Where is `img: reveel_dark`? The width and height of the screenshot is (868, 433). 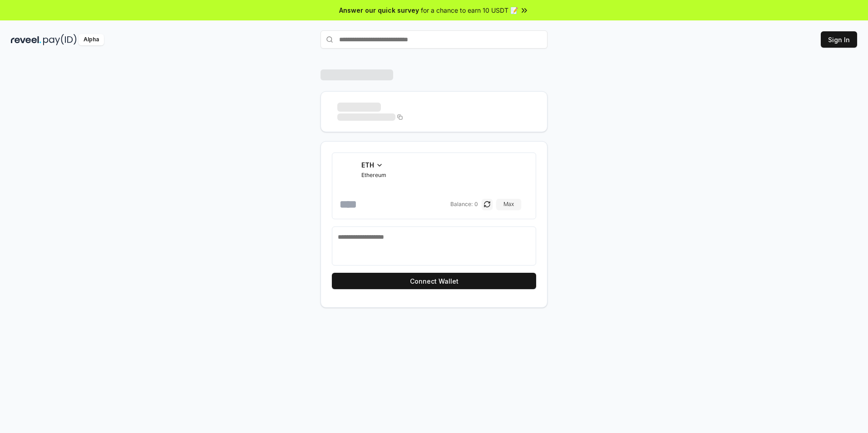 img: reveel_dark is located at coordinates (26, 39).